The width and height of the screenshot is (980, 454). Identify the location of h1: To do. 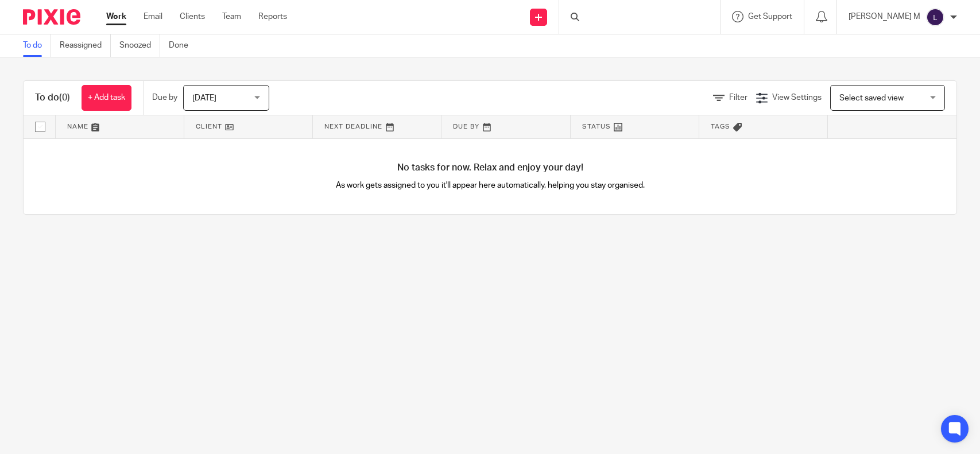
(53, 97).